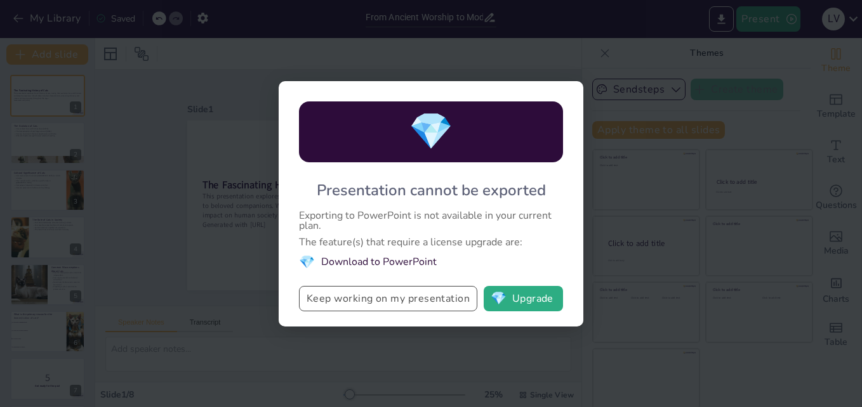 Image resolution: width=862 pixels, height=407 pixels. I want to click on button: diamondUpgrade, so click(523, 299).